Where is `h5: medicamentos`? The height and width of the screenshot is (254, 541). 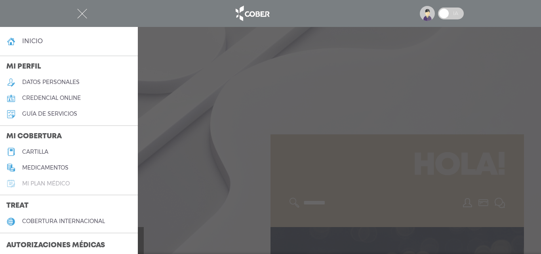
h5: medicamentos is located at coordinates (45, 168).